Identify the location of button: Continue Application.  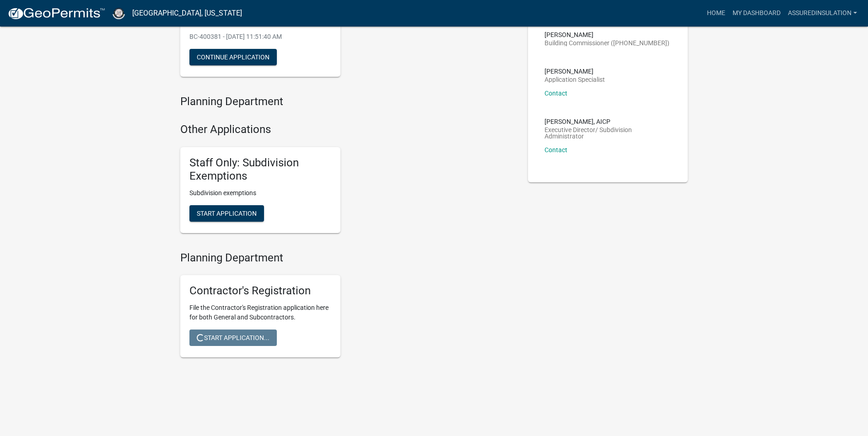
(233, 57).